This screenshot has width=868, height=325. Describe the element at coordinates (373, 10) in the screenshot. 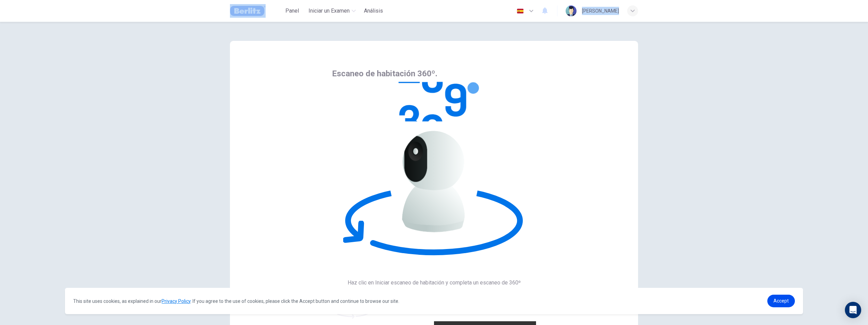

I see `button: Análisis` at that location.